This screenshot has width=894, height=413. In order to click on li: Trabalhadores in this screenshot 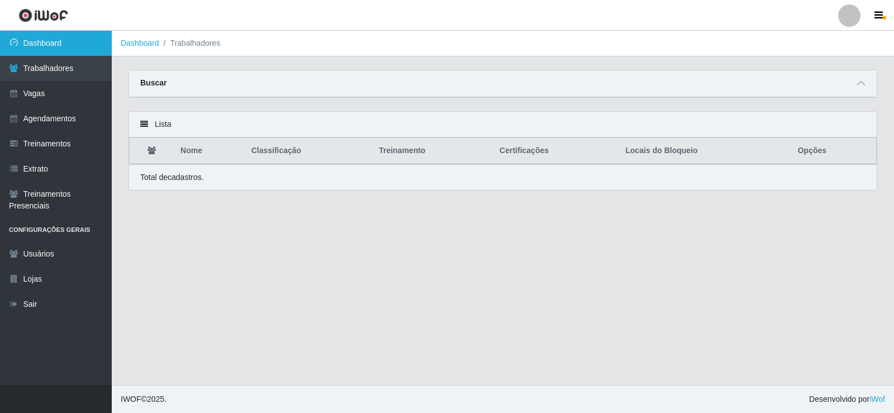, I will do `click(190, 43)`.